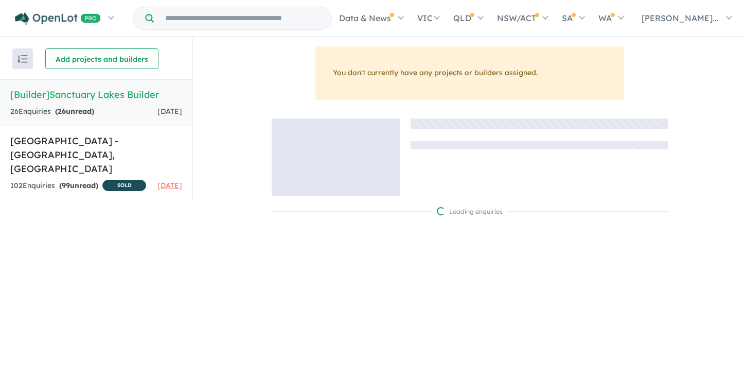  What do you see at coordinates (470, 211) in the screenshot?
I see `div: Loading enquiries` at bounding box center [470, 211].